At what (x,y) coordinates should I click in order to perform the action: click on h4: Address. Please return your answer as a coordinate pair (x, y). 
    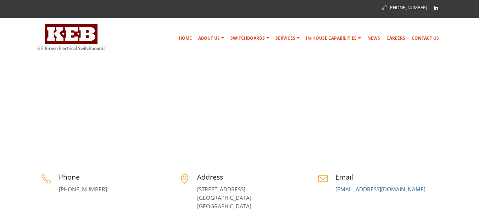
    Looking at the image, I should click on (250, 177).